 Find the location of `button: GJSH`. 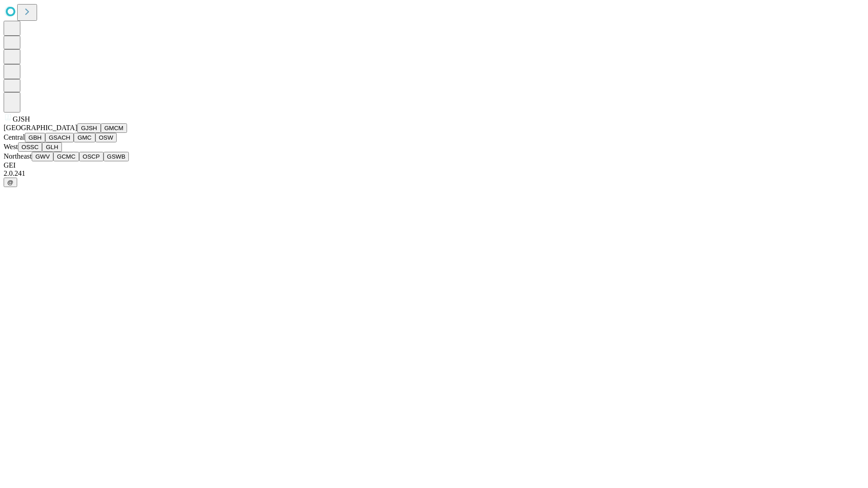

button: GJSH is located at coordinates (89, 128).